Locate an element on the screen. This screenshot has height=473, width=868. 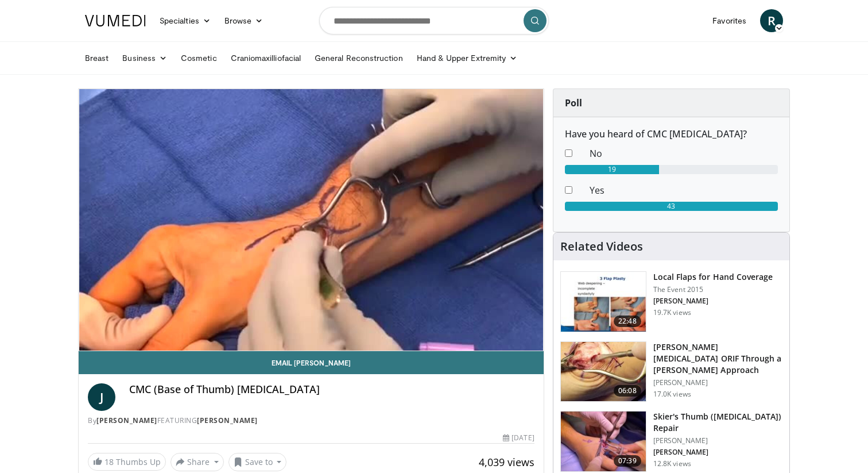
a: 18 Thumbs Up is located at coordinates (127, 462).